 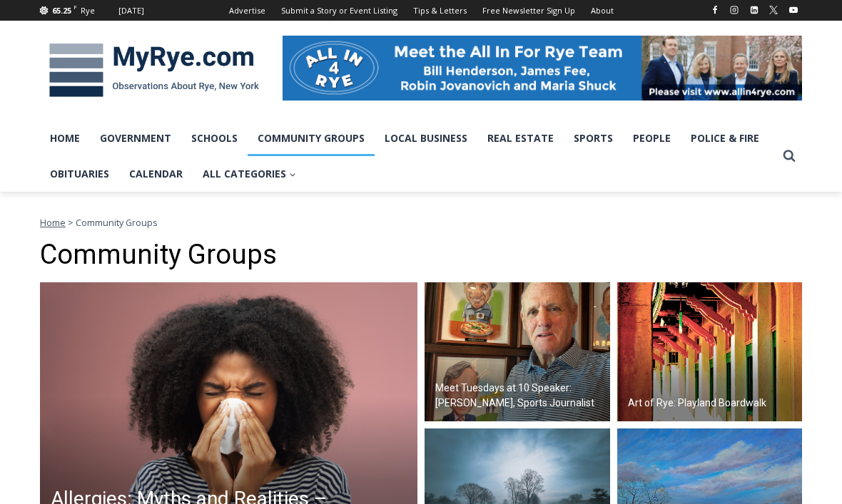 What do you see at coordinates (75, 7) in the screenshot?
I see `span: F` at bounding box center [75, 7].